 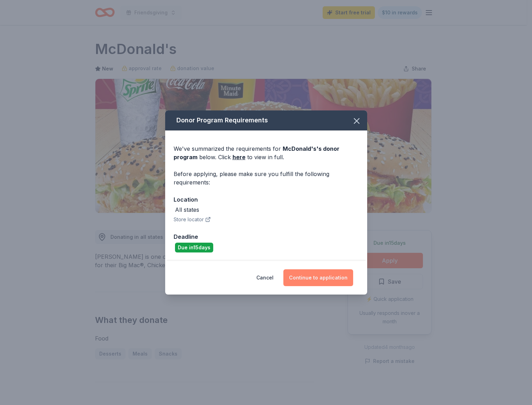 What do you see at coordinates (318, 278) in the screenshot?
I see `button: Continue to application` at bounding box center [318, 278].